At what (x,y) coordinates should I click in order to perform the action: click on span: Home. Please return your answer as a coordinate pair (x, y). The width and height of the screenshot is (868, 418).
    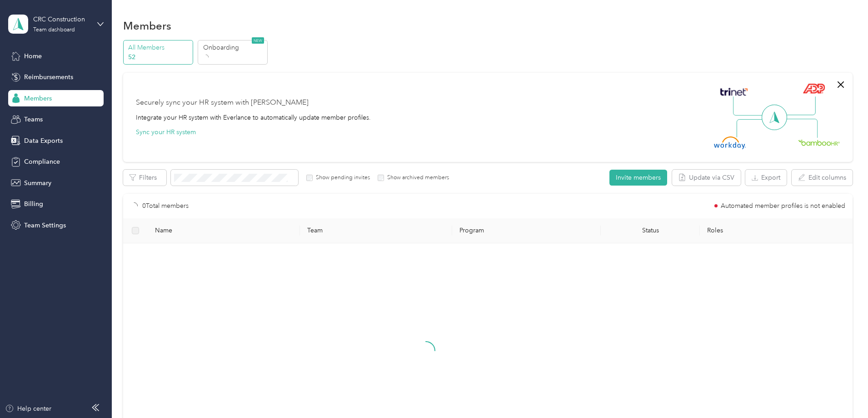
    Looking at the image, I should click on (33, 56).